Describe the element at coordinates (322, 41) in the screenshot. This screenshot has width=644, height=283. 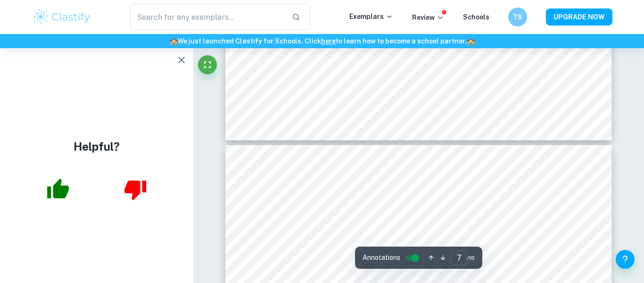
I see `h6: We just launched Clastify for Schools. Click to learn how to become a school partner.` at that location.